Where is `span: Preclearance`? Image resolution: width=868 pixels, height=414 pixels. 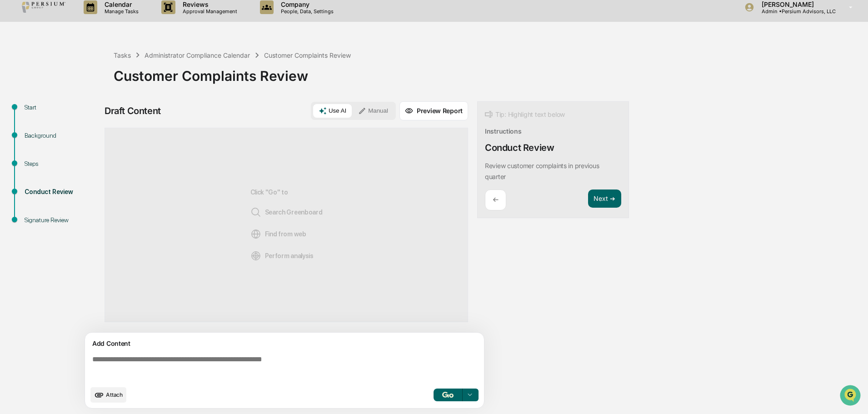
span: Preclearance is located at coordinates (38, 119).